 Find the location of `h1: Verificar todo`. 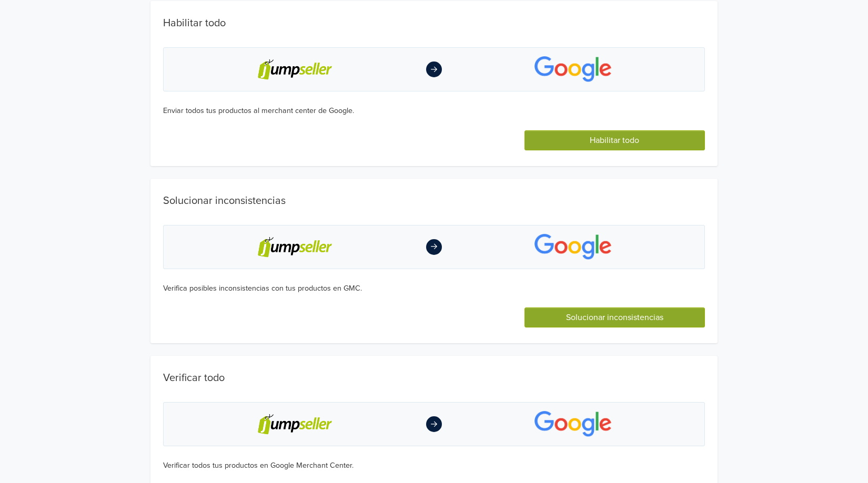

h1: Verificar todo is located at coordinates (434, 378).